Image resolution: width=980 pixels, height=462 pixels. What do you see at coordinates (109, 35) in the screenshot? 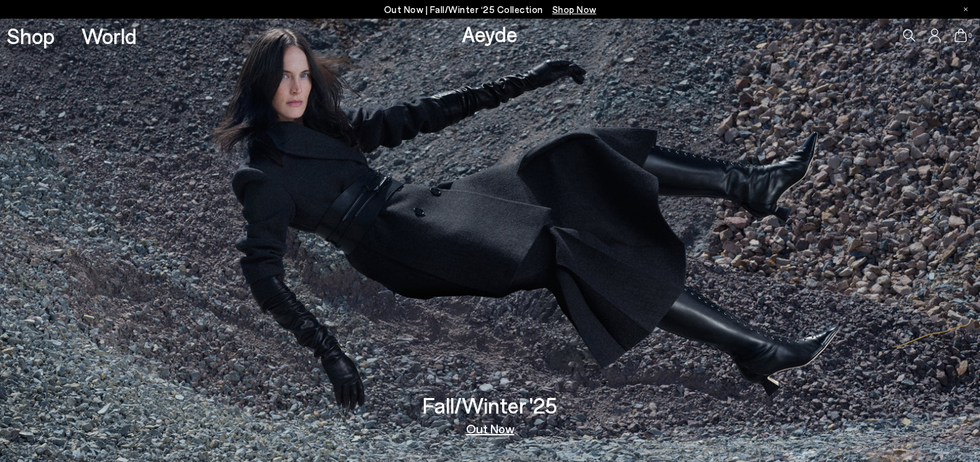
I see `a: World` at bounding box center [109, 35].